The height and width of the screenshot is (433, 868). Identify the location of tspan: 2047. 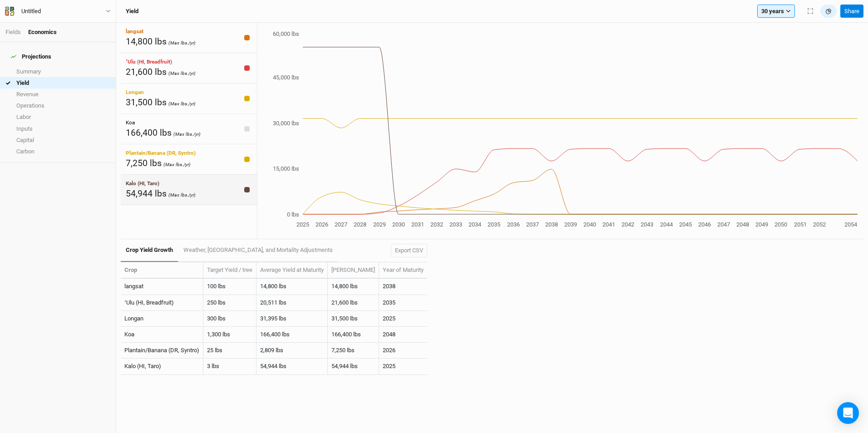
(724, 224).